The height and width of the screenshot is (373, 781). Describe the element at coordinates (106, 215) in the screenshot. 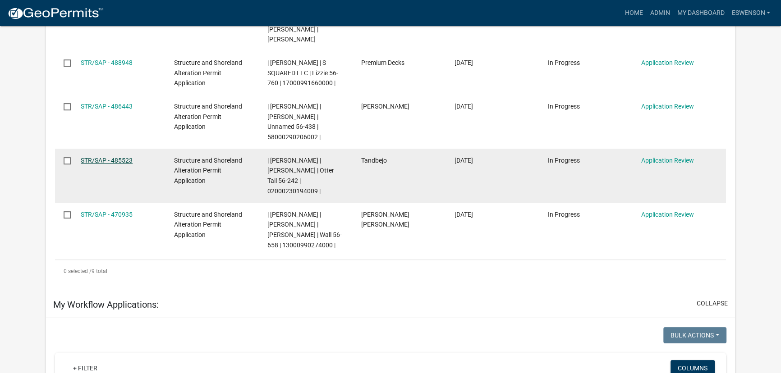

I see `a: STR/SAP - 470935` at that location.